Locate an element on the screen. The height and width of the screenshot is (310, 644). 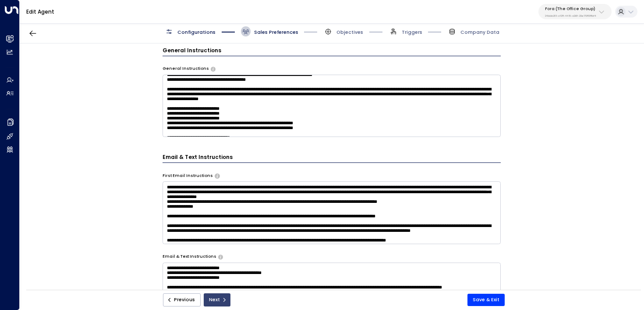
span: Configurations is located at coordinates (196, 32).